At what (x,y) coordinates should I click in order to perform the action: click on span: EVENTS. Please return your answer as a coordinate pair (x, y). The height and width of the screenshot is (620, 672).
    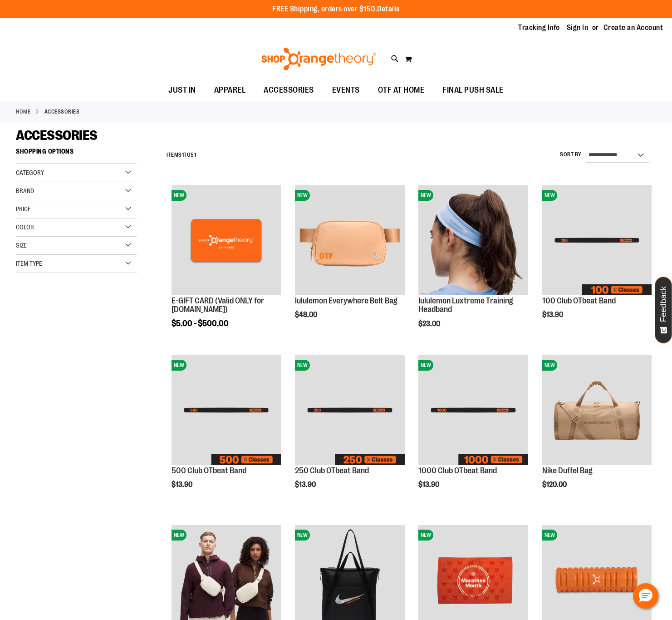
    Looking at the image, I should click on (346, 90).